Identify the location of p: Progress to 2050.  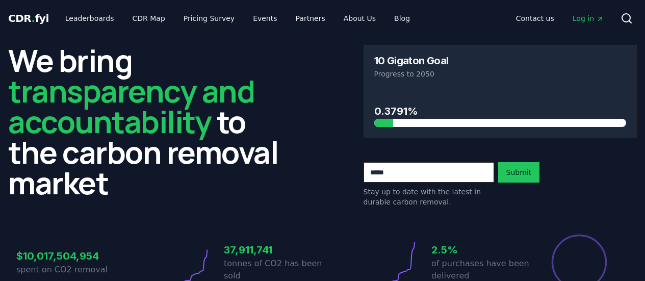
(500, 74).